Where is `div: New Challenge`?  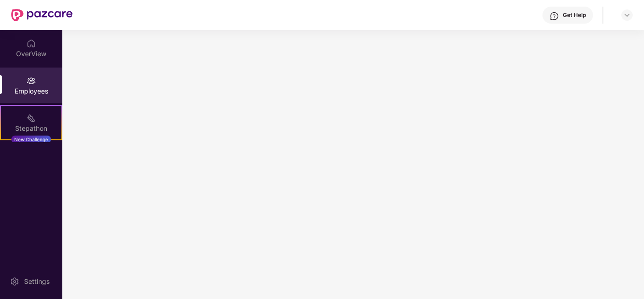 div: New Challenge is located at coordinates (31, 139).